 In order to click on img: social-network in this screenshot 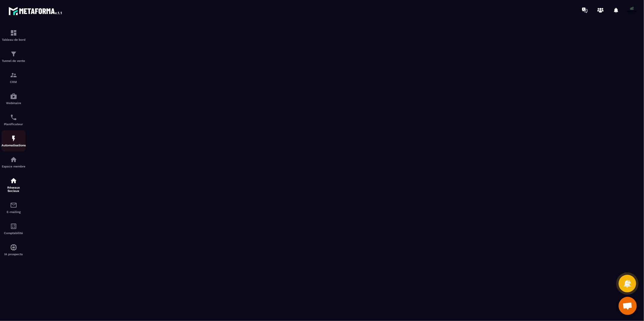, I will do `click(13, 181)`.